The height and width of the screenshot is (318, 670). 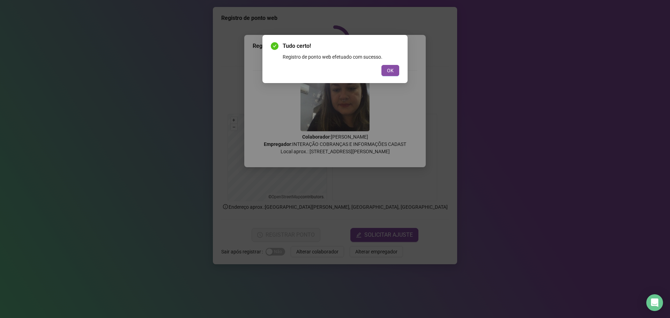 I want to click on span: Tudo certo!, so click(x=341, y=46).